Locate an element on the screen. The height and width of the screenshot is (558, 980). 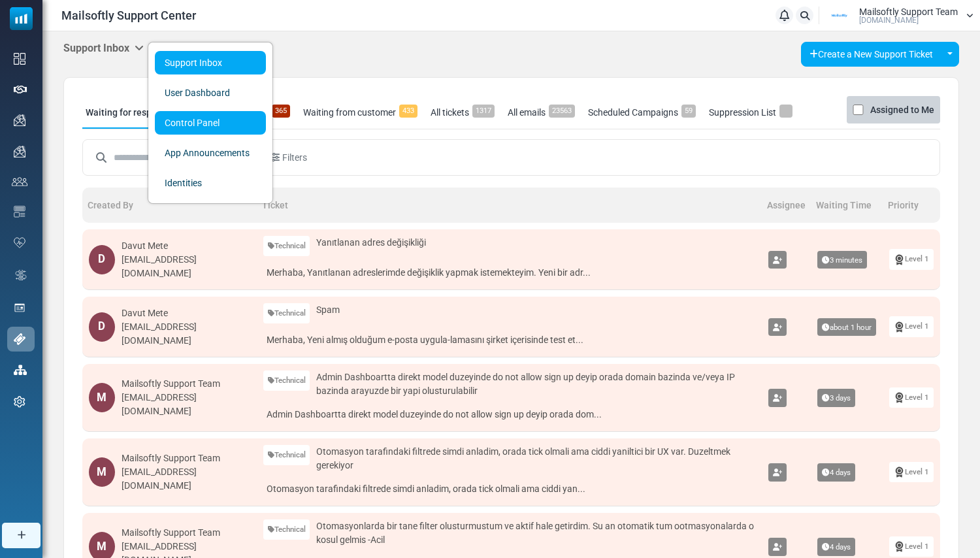
h5: Support Inbox is located at coordinates (103, 48).